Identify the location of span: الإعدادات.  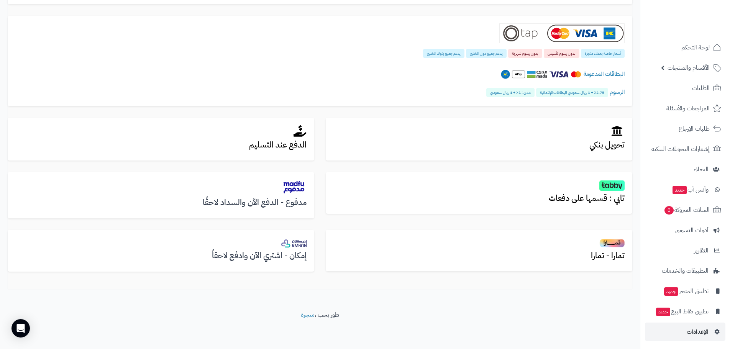
(697, 332).